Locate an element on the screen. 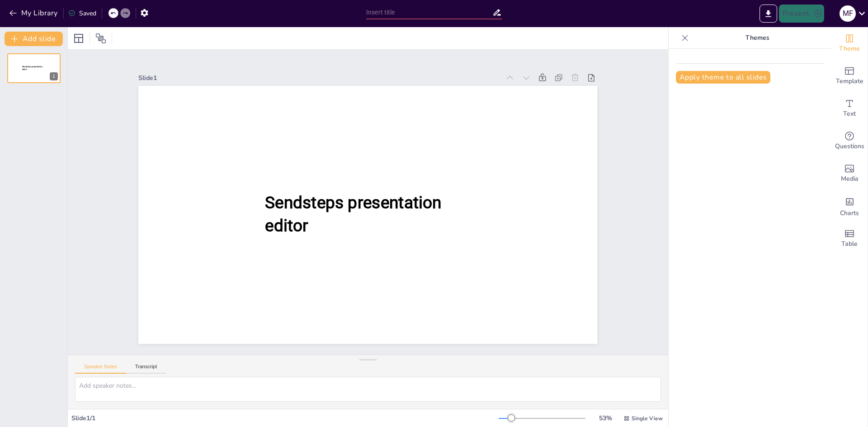 This screenshot has width=868, height=427. div: Get real-time input from your audience is located at coordinates (849, 141).